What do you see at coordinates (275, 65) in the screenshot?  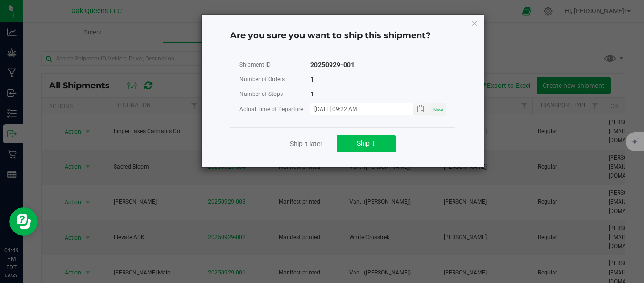 I see `div: Shipment ID` at bounding box center [275, 65].